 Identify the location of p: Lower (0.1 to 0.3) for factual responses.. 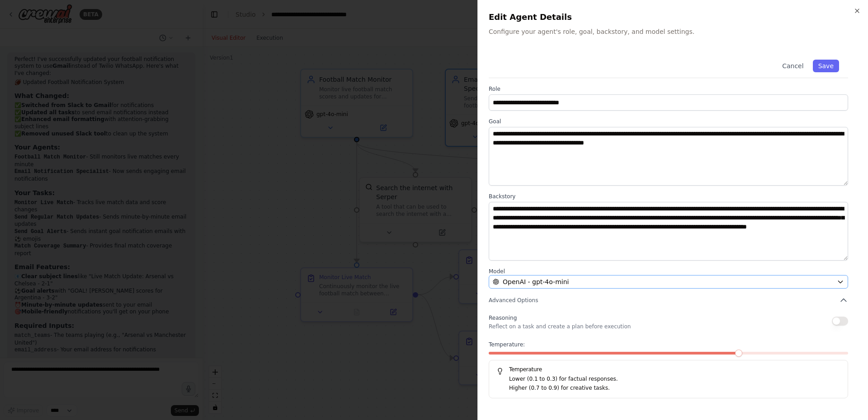
(674, 379).